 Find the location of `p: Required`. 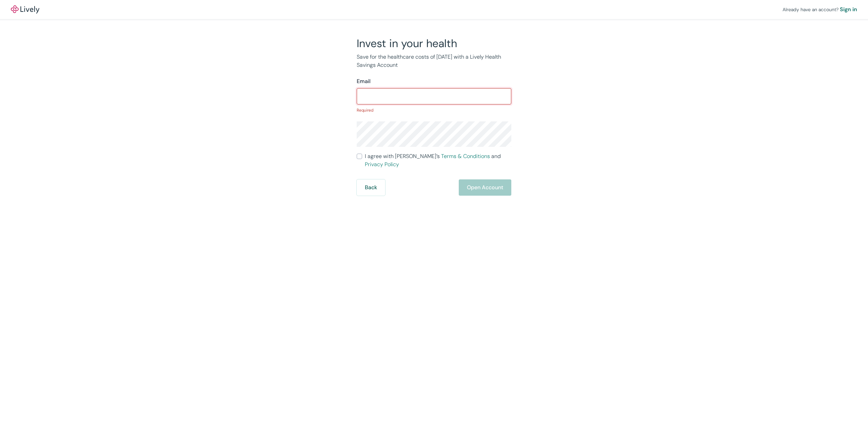

p: Required is located at coordinates (434, 110).